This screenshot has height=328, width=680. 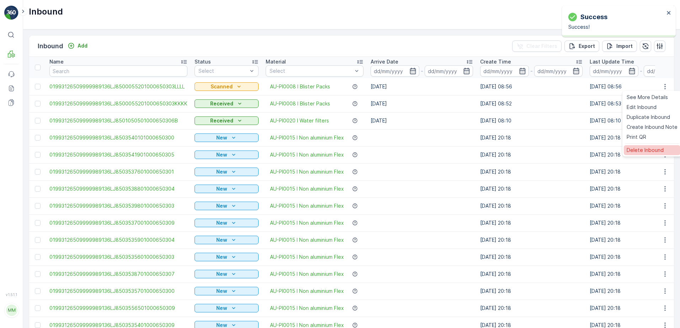 I want to click on input: Search, so click(x=118, y=71).